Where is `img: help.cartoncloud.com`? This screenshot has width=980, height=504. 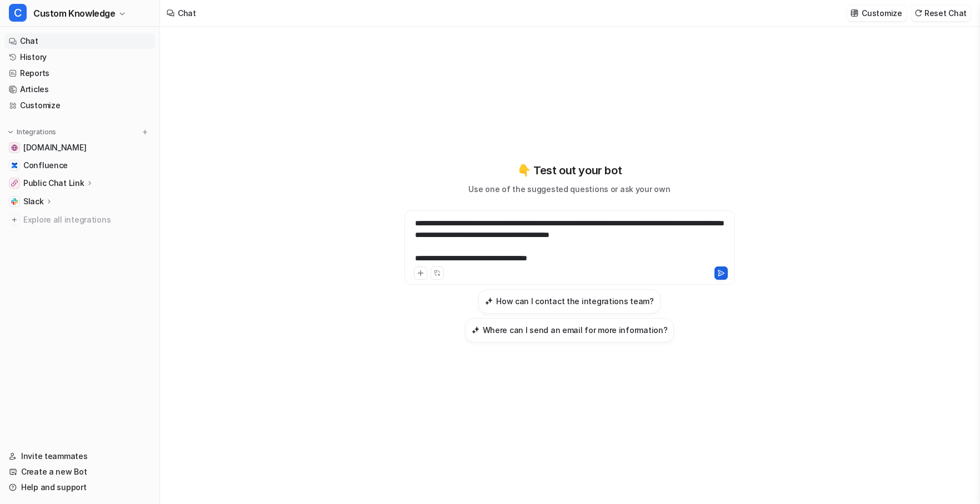 img: help.cartoncloud.com is located at coordinates (15, 148).